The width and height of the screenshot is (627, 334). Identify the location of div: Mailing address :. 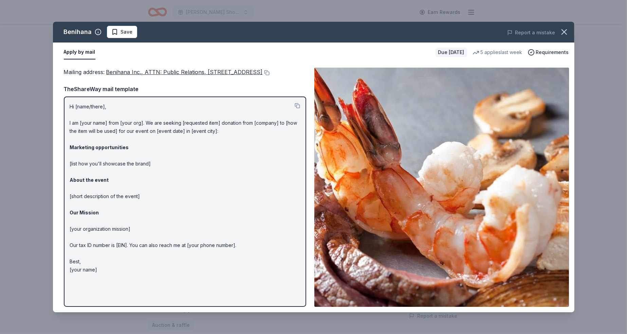
(185, 72).